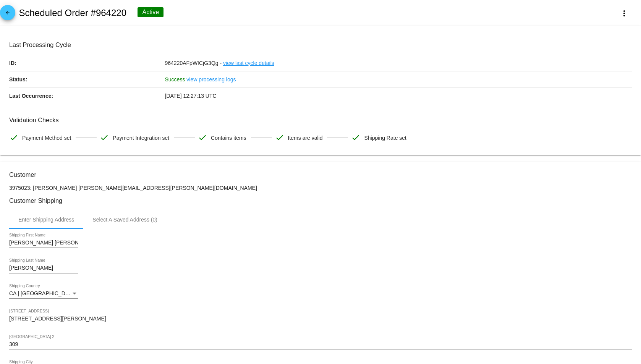 This screenshot has width=641, height=364. What do you see at coordinates (229, 138) in the screenshot?
I see `span: Contains items` at bounding box center [229, 138].